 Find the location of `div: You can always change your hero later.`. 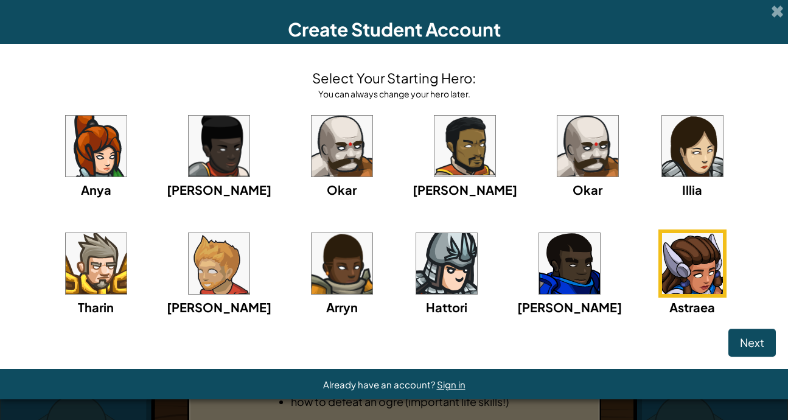

div: You can always change your hero later. is located at coordinates (394, 94).